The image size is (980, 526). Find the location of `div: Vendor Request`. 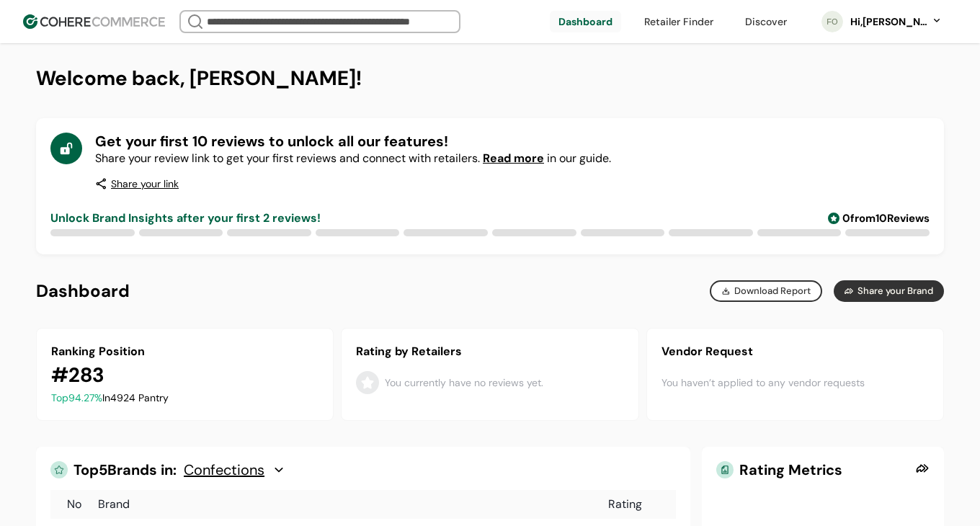

div: Vendor Request is located at coordinates (795, 352).